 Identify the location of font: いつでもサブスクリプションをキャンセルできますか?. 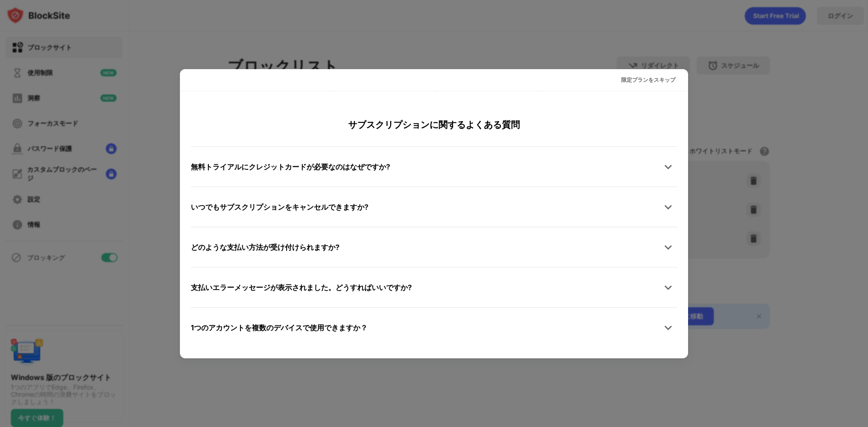
(279, 207).